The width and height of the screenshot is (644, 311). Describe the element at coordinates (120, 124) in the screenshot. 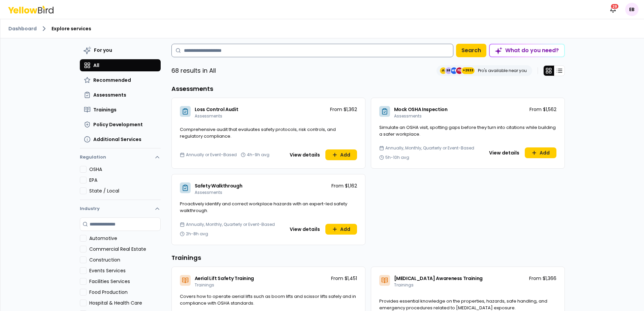

I see `button: Policy Development` at that location.